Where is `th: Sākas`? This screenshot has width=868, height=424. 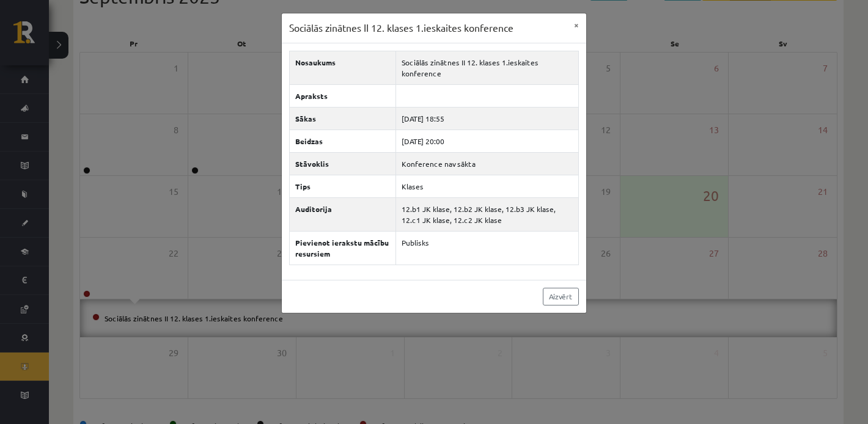 th: Sākas is located at coordinates (343, 118).